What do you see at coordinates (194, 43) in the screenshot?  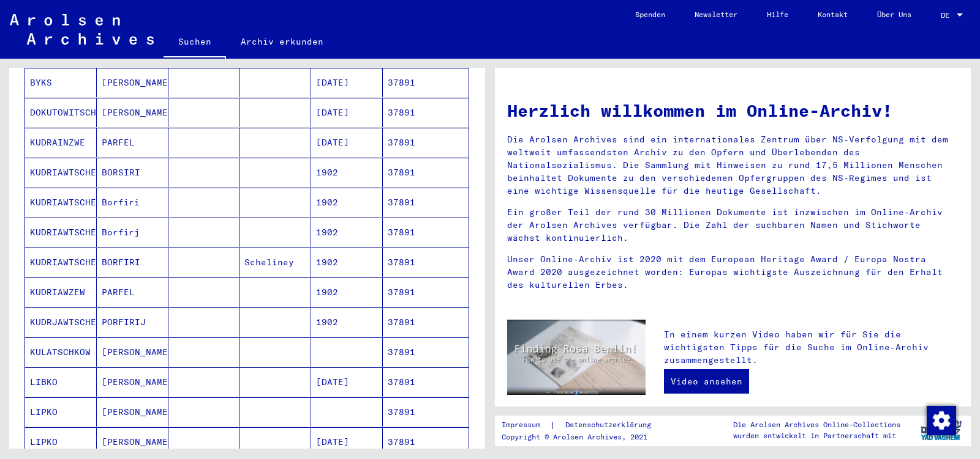 I see `a: Suchen` at bounding box center [194, 43].